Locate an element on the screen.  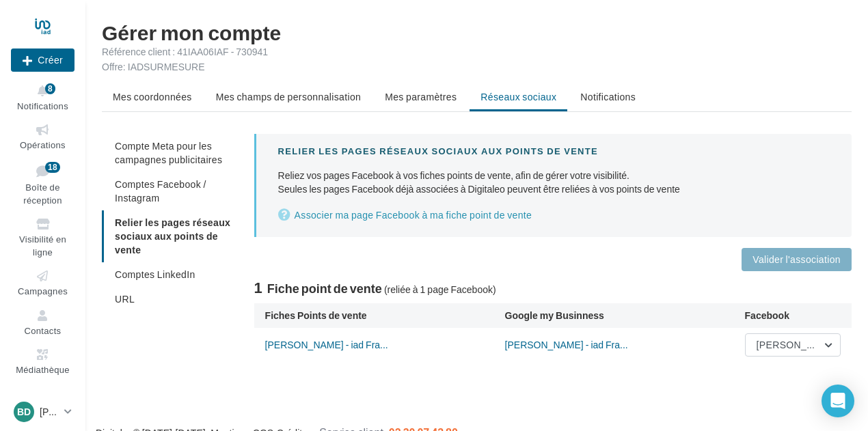
div: Offre: IADSURMESURE is located at coordinates (476, 67).